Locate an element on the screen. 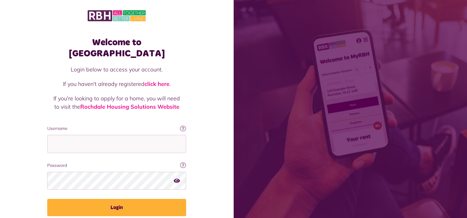 This screenshot has width=467, height=218. a: Rochdale Housing Solutions Website is located at coordinates (130, 107).